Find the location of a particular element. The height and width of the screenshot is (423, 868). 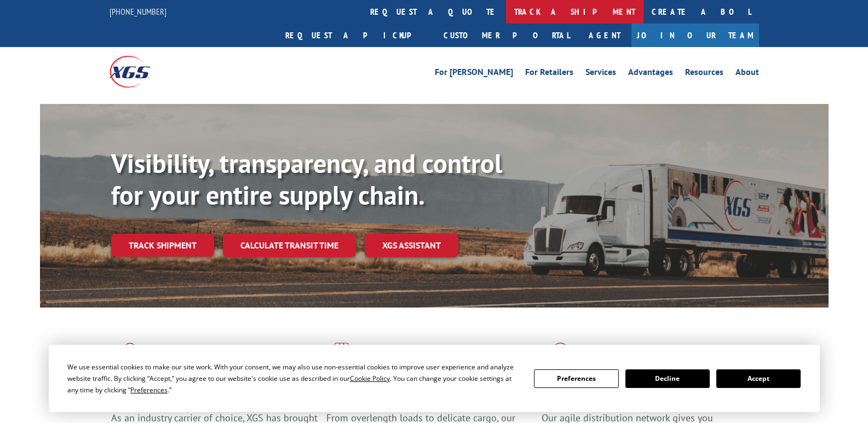

a: Calculate transit time is located at coordinates (289, 245).